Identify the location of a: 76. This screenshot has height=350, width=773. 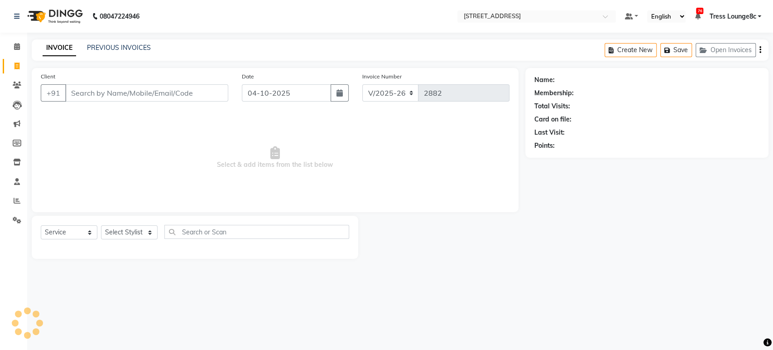
(698, 16).